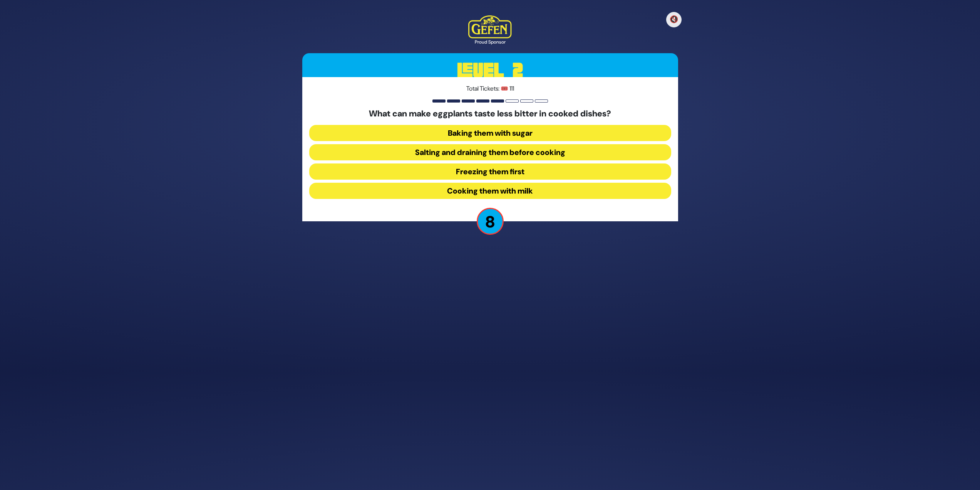 This screenshot has width=980, height=490. What do you see at coordinates (490, 152) in the screenshot?
I see `button: Salting and draining them before cooking` at bounding box center [490, 152].